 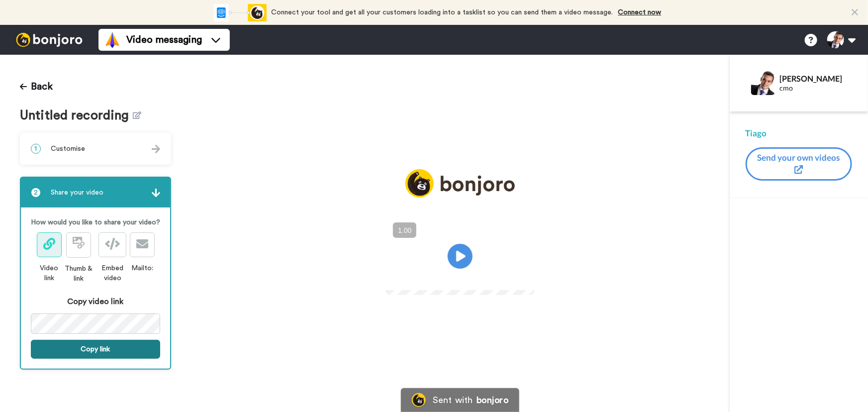 What do you see at coordinates (68, 149) in the screenshot?
I see `span: Customise` at bounding box center [68, 149].